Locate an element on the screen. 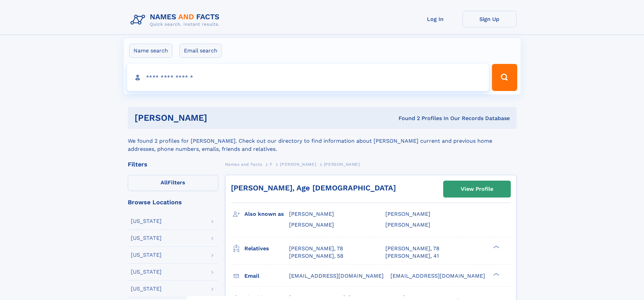 The image size is (644, 300). a: Log In is located at coordinates (436, 19).